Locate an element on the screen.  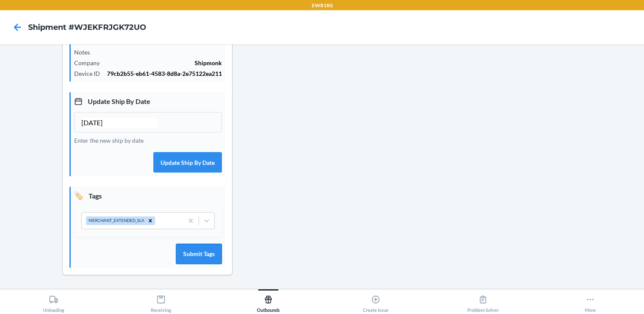
div: Outbounds is located at coordinates (268, 302).